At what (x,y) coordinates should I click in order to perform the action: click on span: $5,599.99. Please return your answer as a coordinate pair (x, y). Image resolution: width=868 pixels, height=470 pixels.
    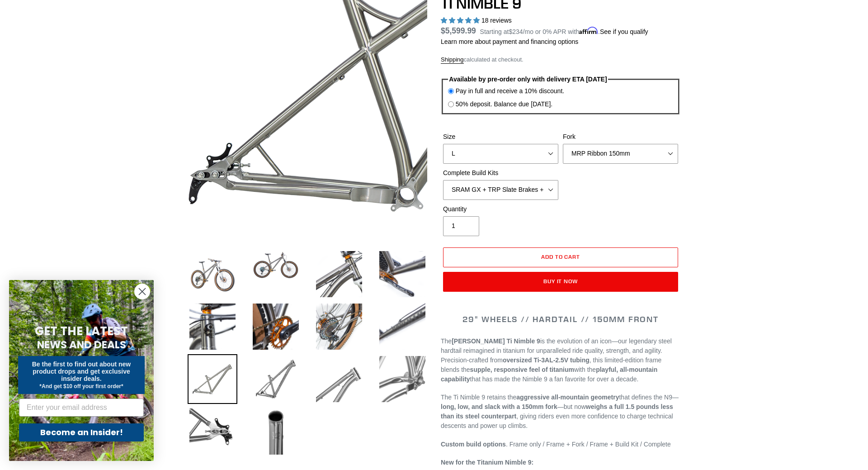
    Looking at the image, I should click on (459, 31).